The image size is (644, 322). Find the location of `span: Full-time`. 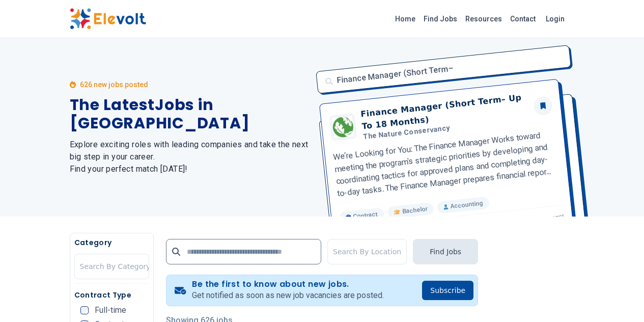

span: Full-time is located at coordinates (110, 310).